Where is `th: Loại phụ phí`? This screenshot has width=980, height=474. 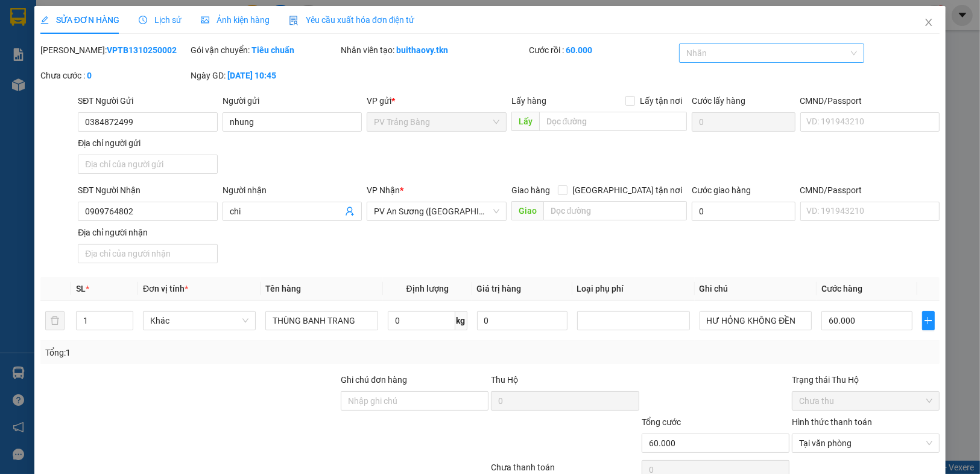
th: Loại phụ phí is located at coordinates (633, 288).